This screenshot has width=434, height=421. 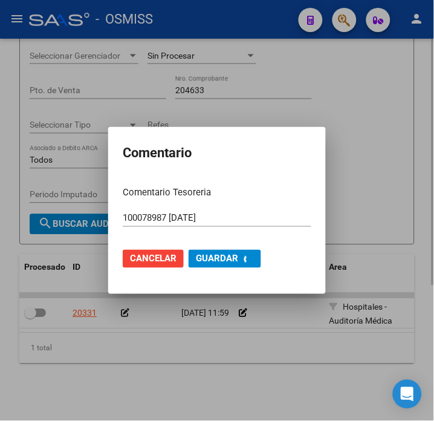 I want to click on button: Cancelar, so click(x=153, y=259).